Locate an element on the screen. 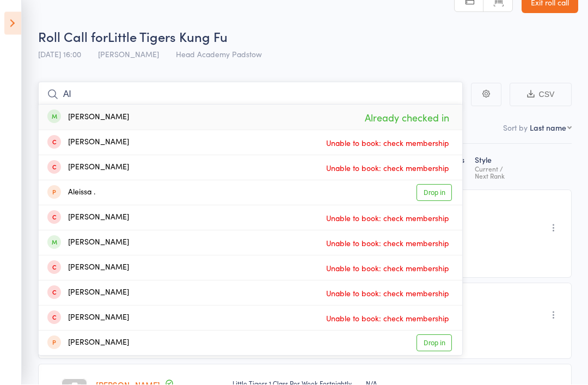  label: Sort by is located at coordinates (515, 129).